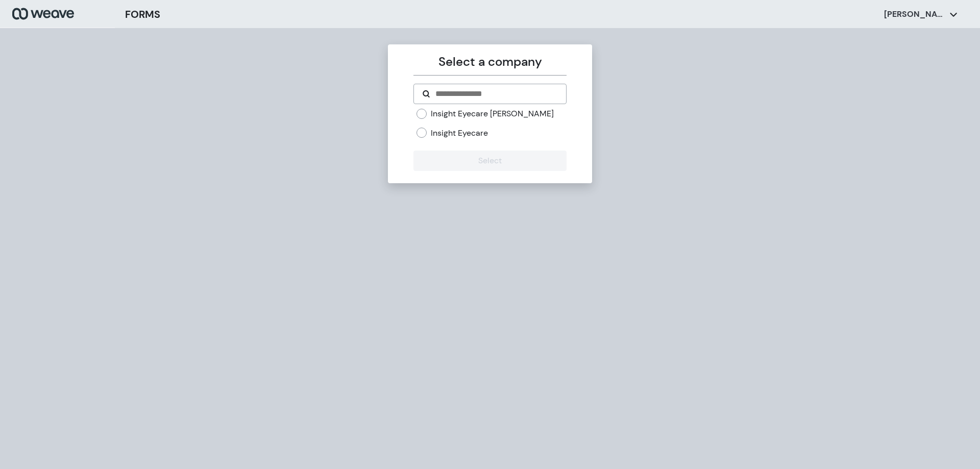 Image resolution: width=980 pixels, height=469 pixels. What do you see at coordinates (490, 61) in the screenshot?
I see `p: Select a company` at bounding box center [490, 61].